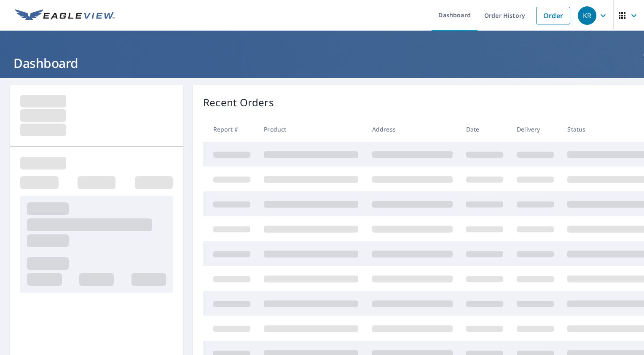 This screenshot has width=644, height=355. What do you see at coordinates (588, 15) in the screenshot?
I see `div: KR` at bounding box center [588, 15].